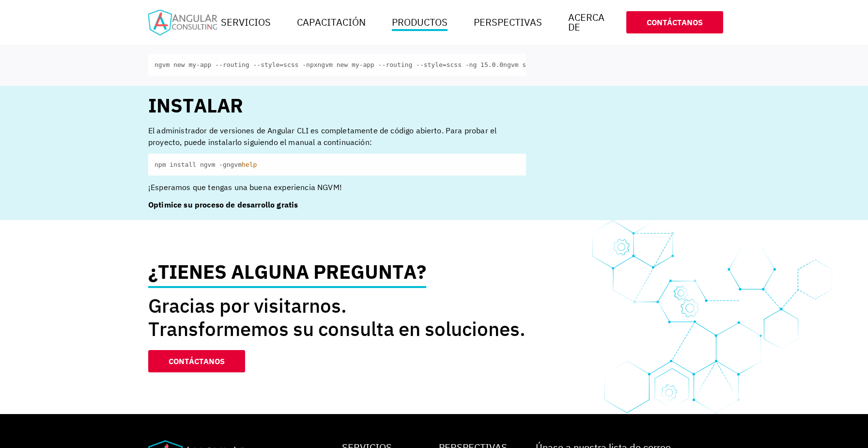 This screenshot has height=448, width=868. I want to click on a: Acerca de, so click(586, 23).